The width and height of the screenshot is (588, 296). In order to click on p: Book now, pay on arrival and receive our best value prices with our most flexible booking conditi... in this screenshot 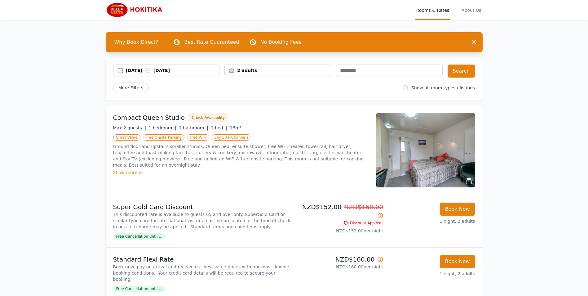, I will do `click(203, 273)`.